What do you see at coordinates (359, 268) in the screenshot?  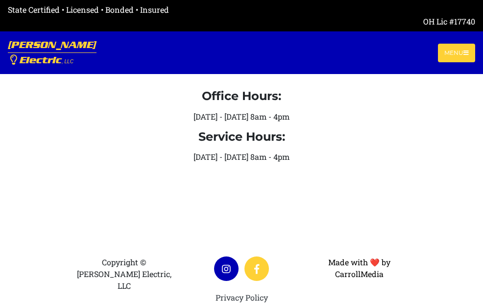 I see `a: Made with ❤ by CarrollMedia` at bounding box center [359, 268].